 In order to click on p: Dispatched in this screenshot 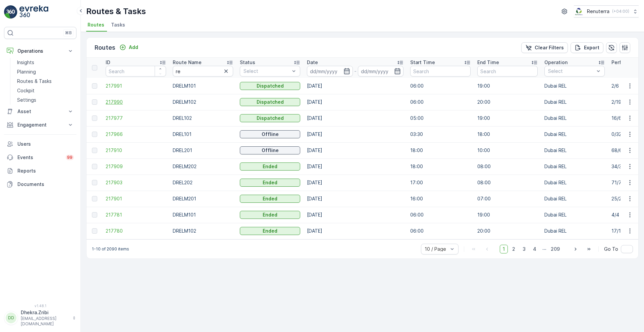, I will do `click(270, 118)`.